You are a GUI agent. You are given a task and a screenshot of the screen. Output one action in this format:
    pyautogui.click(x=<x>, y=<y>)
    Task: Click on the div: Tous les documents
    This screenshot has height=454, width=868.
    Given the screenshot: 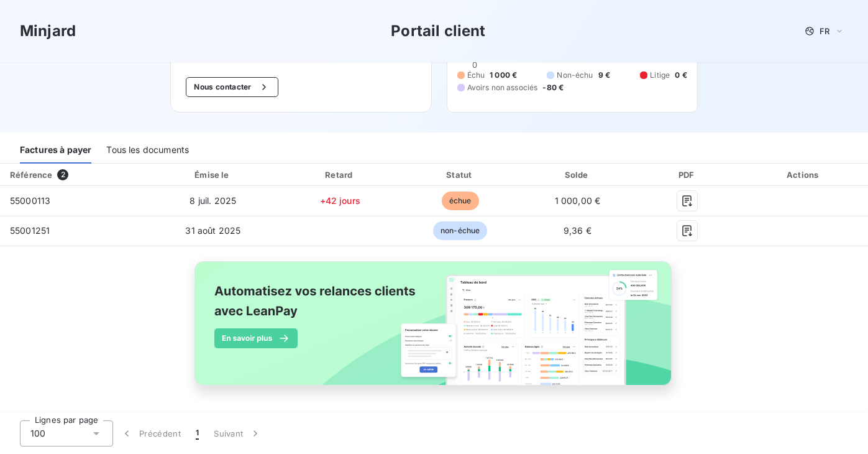 What is the action you would take?
    pyautogui.click(x=147, y=151)
    